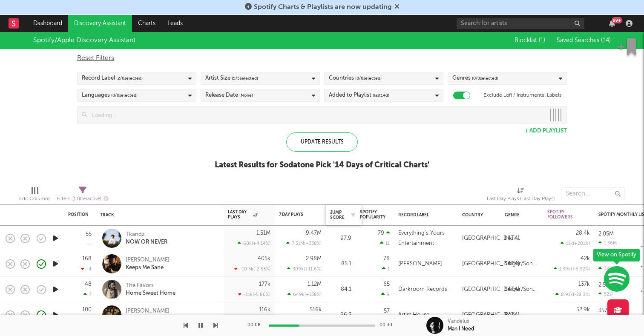 This screenshot has height=336, width=644. Describe the element at coordinates (87, 199) in the screenshot. I see `span: ( 1 filter active)` at that location.